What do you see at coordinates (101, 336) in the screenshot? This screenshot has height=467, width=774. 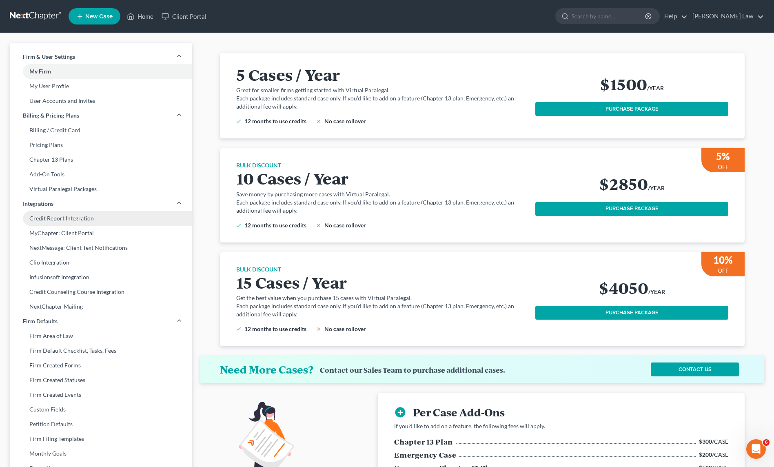 I see `a: Firm Area of Law` at bounding box center [101, 336].